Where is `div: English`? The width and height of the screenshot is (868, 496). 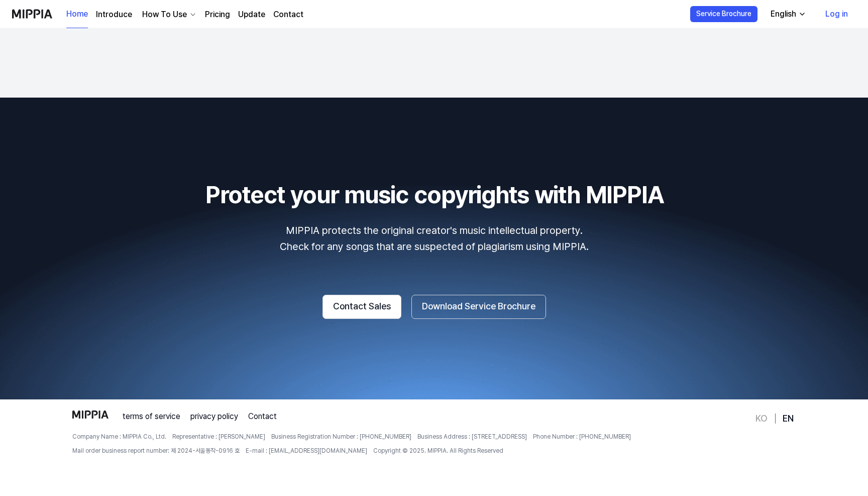
div: English is located at coordinates (783, 14).